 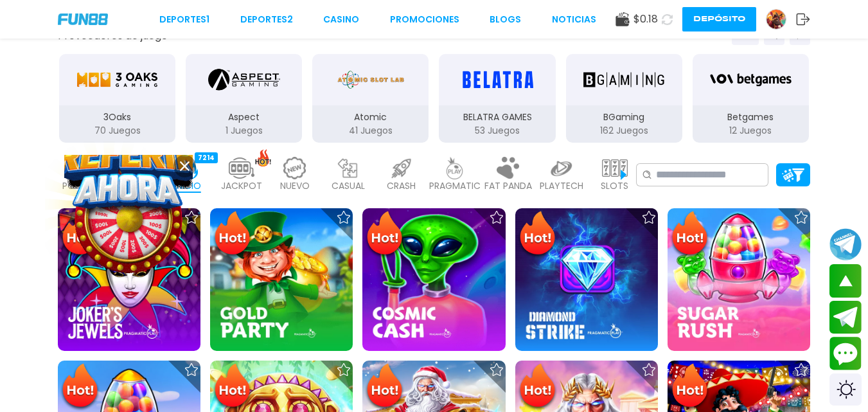 I want to click on img: Gold Party, so click(x=281, y=280).